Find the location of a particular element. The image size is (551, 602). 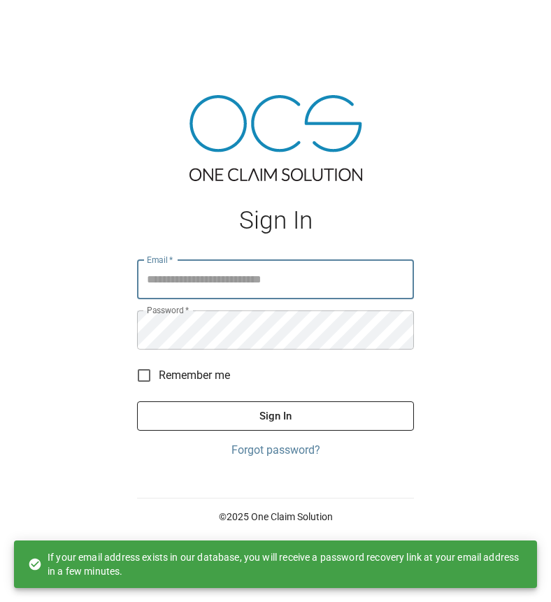

p: © 2025 One Claim Solution is located at coordinates (276, 517).